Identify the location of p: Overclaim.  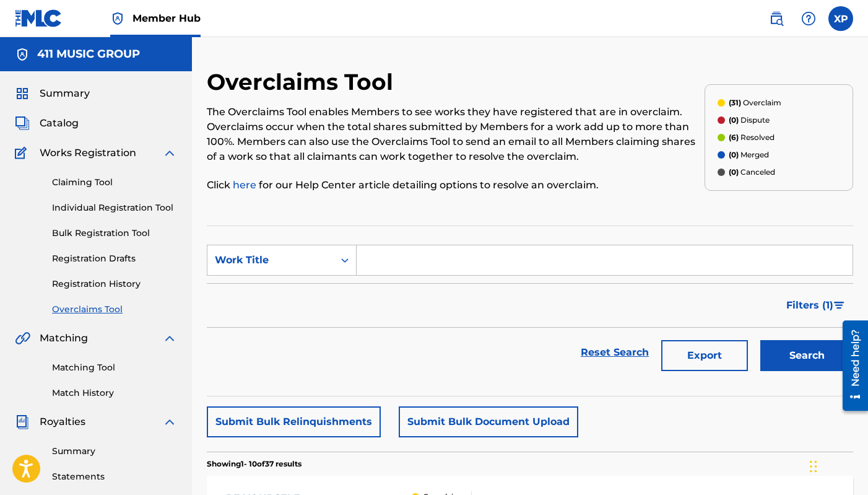
(754, 103).